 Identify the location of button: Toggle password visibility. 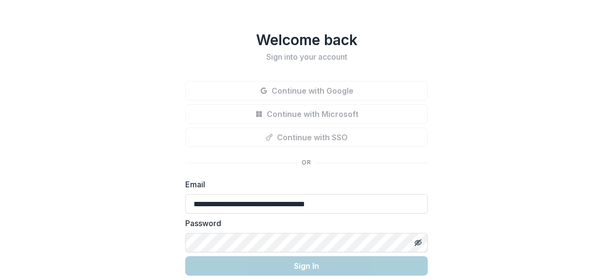
(418, 242).